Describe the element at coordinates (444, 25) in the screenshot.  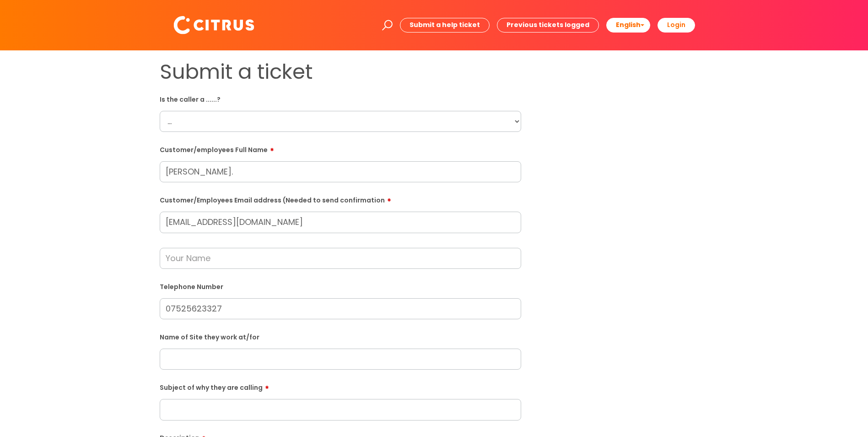
I see `a: Submit a help ticket` at that location.